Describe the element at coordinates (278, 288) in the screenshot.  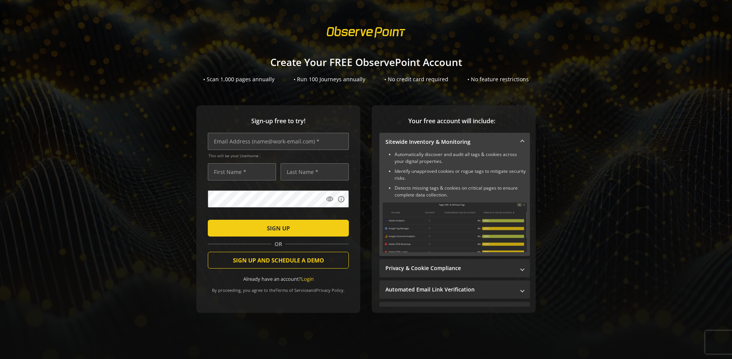
I see `div: By proceeding, you agree to the and .` at that location.